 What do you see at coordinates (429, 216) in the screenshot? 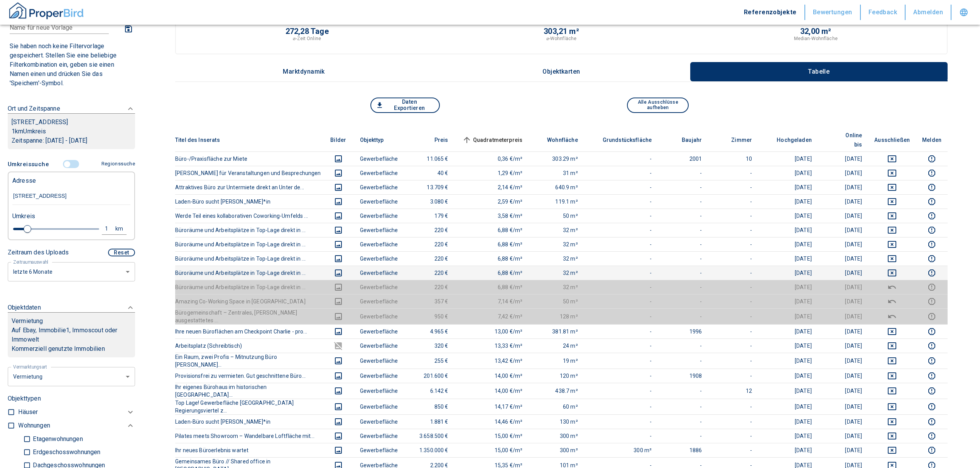
I see `td: 179 €` at bounding box center [429, 216].